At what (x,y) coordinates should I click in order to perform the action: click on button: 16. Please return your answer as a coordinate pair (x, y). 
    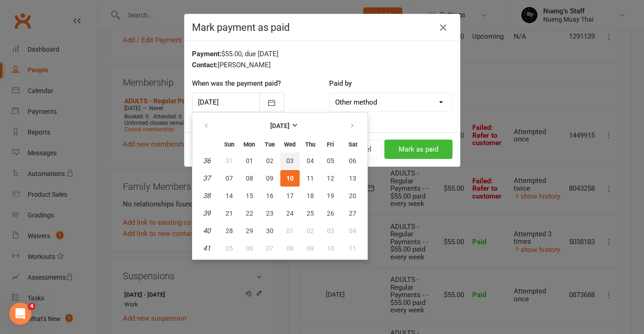
    Looking at the image, I should click on (270, 196).